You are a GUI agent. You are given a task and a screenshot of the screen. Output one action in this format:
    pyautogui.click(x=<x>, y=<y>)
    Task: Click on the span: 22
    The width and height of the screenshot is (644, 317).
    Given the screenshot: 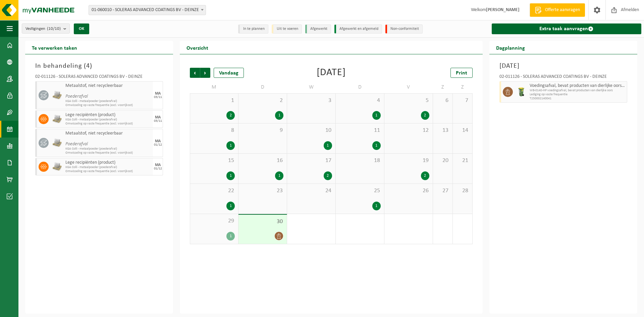 What is the action you would take?
    pyautogui.click(x=214, y=191)
    